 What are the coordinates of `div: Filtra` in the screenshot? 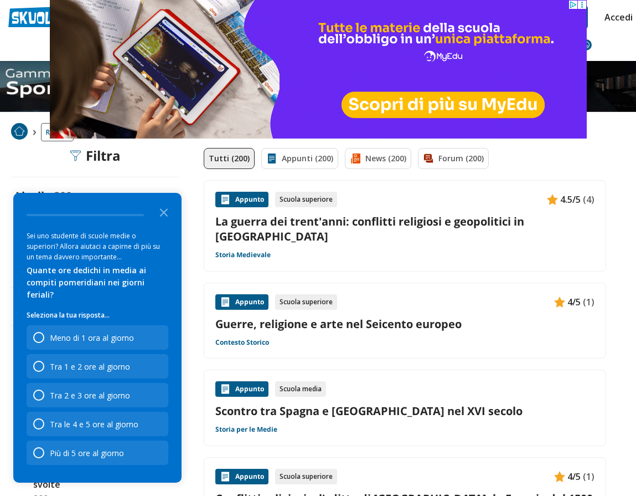 It's located at (95, 156).